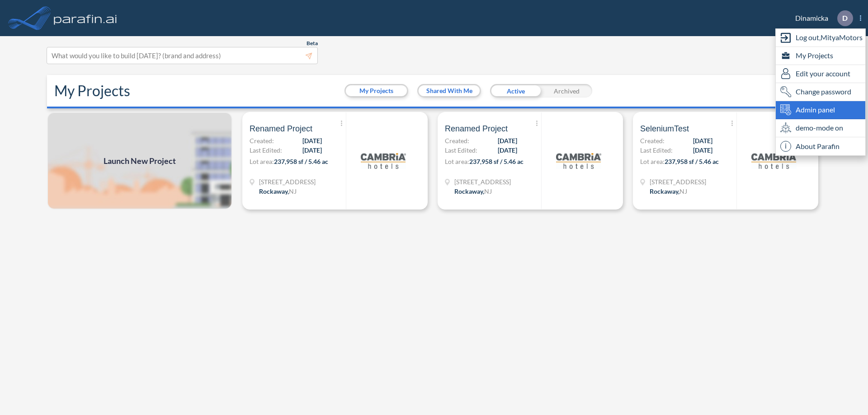 The width and height of the screenshot is (868, 415). What do you see at coordinates (814, 55) in the screenshot?
I see `span: My Projects` at bounding box center [814, 55].